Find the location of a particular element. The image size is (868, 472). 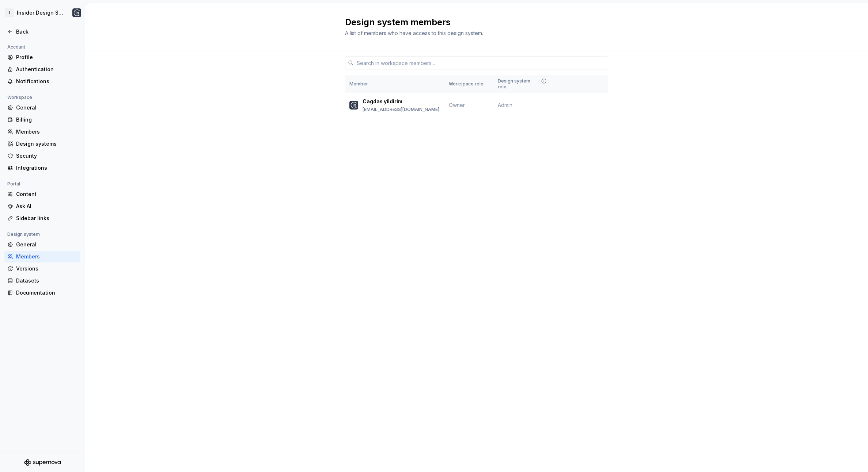

a: Security is located at coordinates (42, 156).